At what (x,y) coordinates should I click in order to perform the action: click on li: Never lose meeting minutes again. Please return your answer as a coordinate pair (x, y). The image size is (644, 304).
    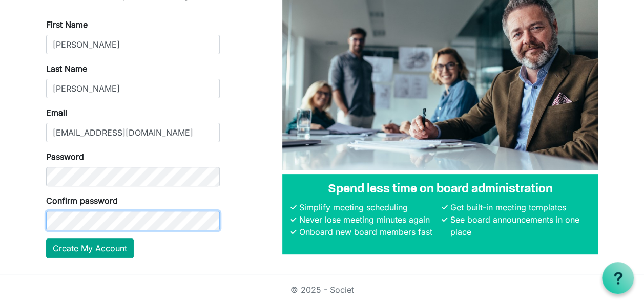
    Looking at the image, I should click on (368, 220).